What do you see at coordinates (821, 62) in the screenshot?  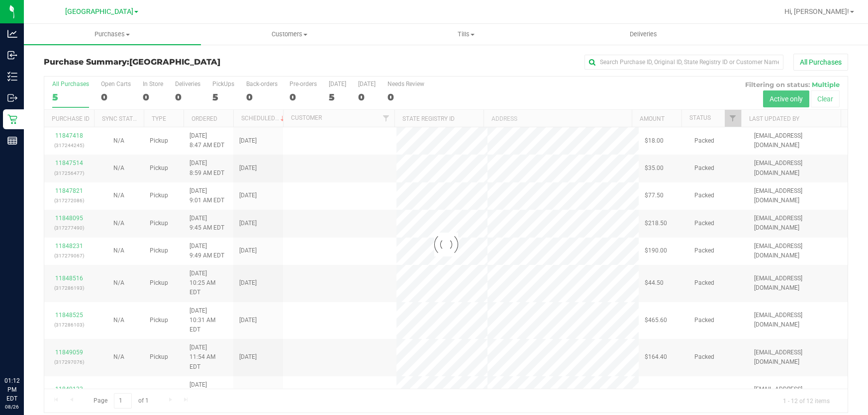 I see `button: All Purchases` at bounding box center [821, 62].